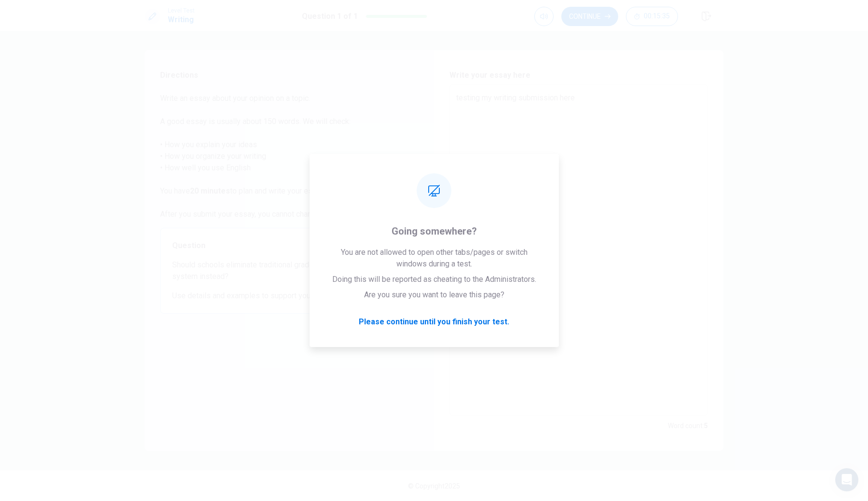 This screenshot has width=868, height=501. What do you see at coordinates (590, 17) in the screenshot?
I see `button: Continue` at bounding box center [590, 17].